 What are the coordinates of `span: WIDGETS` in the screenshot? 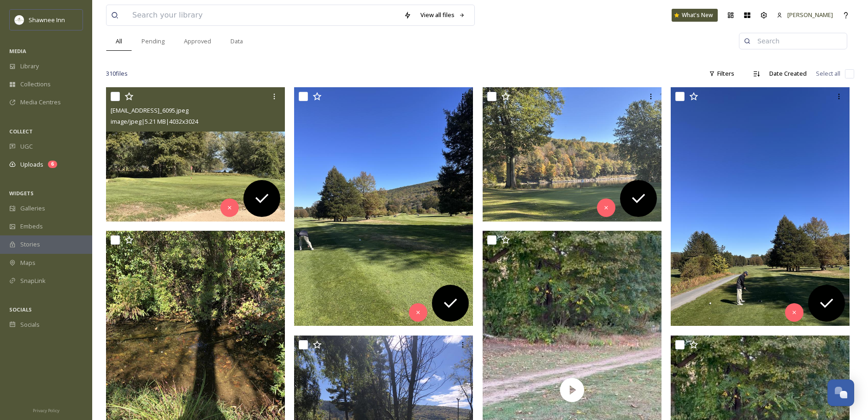 It's located at (21, 193).